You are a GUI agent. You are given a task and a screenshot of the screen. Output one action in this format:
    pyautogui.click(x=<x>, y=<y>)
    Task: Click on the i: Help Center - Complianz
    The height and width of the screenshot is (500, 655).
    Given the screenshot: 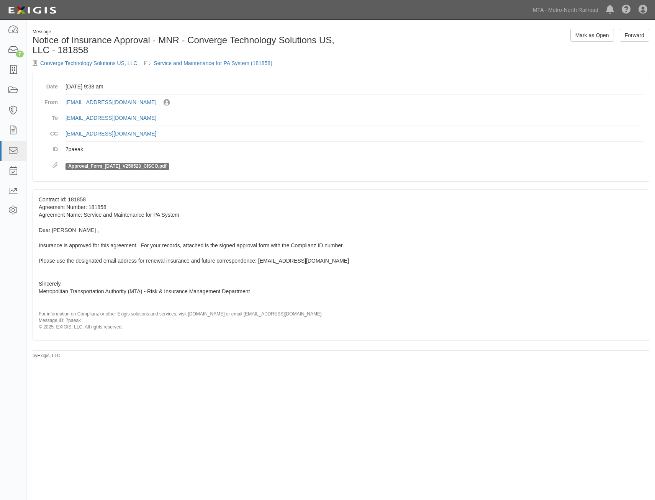 What is the action you would take?
    pyautogui.click(x=626, y=10)
    